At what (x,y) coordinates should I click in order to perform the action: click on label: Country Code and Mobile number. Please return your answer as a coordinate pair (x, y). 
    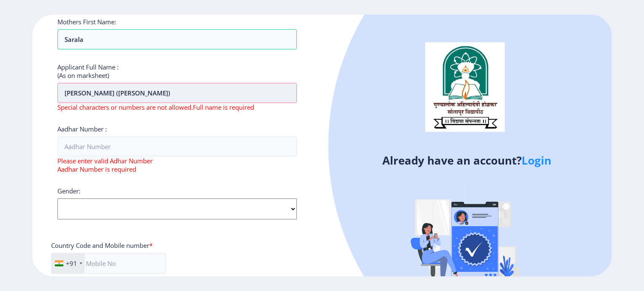
    Looking at the image, I should click on (102, 245).